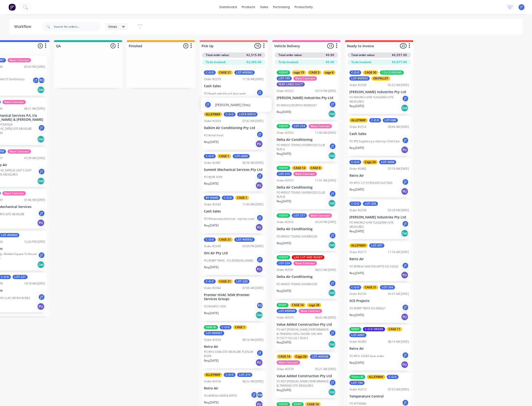 This screenshot has height=406, width=532. Describe the element at coordinates (358, 294) in the screenshot. I see `div: Order #2530` at that location.